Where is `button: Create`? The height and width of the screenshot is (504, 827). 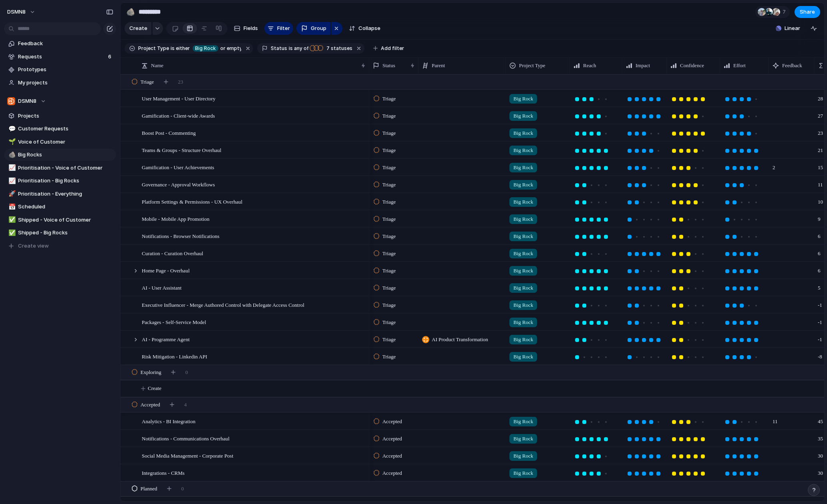 button: Create is located at coordinates (138, 28).